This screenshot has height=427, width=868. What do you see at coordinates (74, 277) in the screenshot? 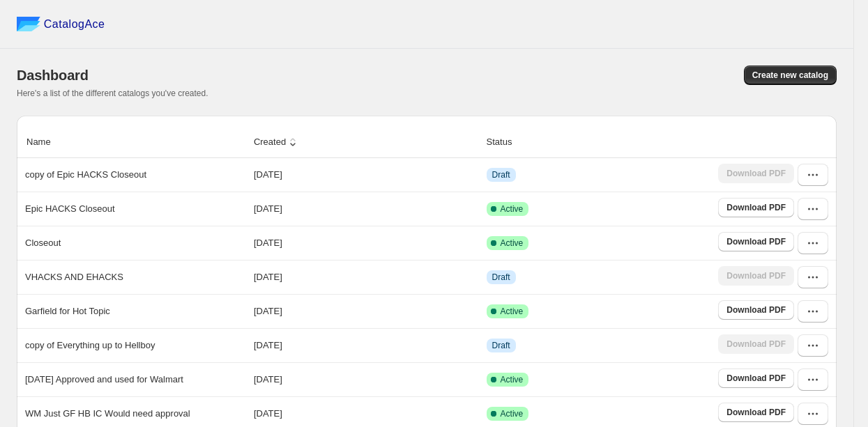
I see `p: VHACKS AND EHACKS` at bounding box center [74, 277].